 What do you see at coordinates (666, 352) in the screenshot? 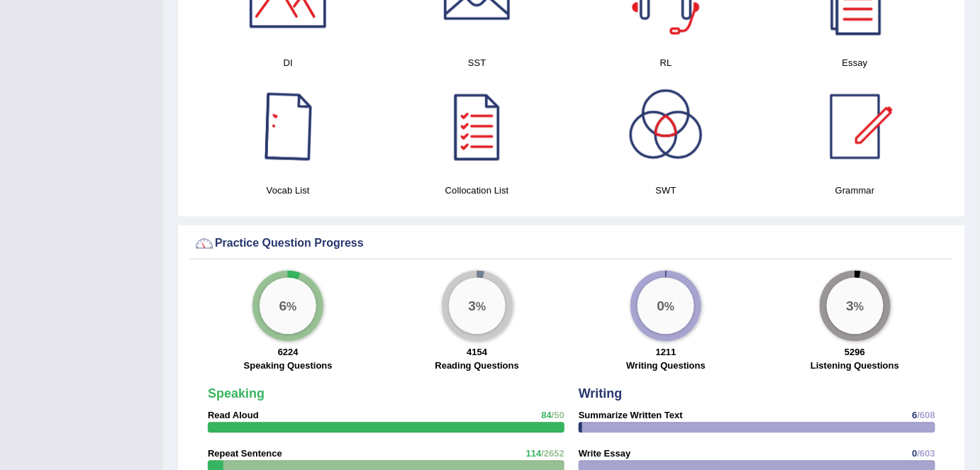
I see `strong: 1211` at bounding box center [666, 352].